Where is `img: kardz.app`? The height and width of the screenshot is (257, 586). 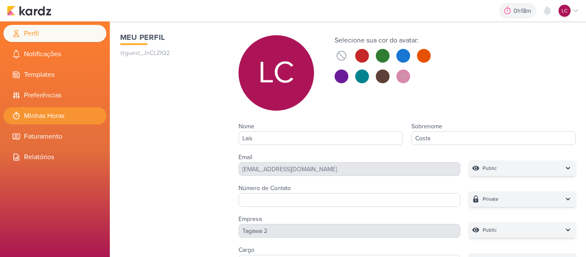 img: kardz.app is located at coordinates (29, 11).